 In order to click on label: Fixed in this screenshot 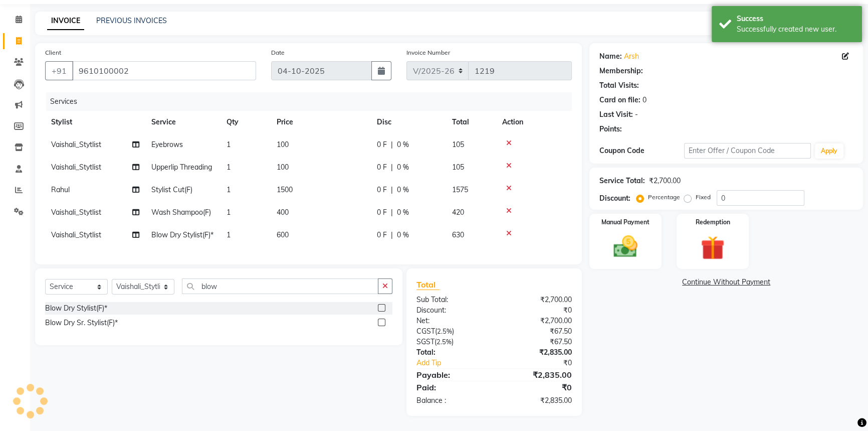, I will do `click(703, 197)`.